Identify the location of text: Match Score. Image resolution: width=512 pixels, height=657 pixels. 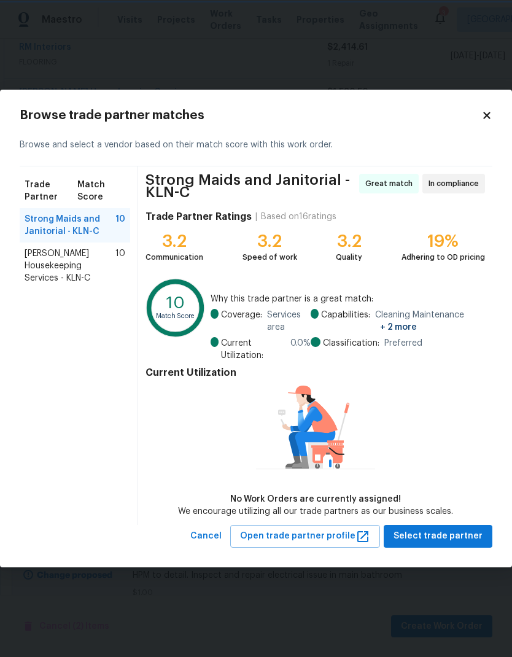
(176, 316).